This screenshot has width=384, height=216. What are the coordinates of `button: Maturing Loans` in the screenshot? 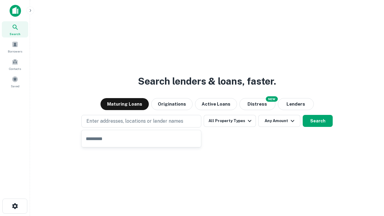 It's located at (125, 104).